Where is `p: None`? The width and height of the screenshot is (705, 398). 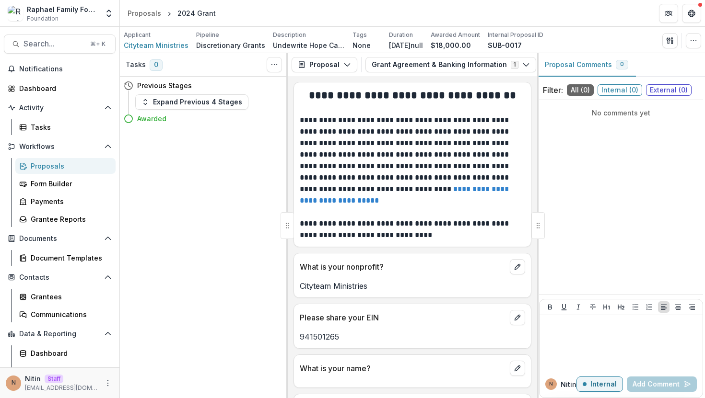
p: None is located at coordinates (361, 45).